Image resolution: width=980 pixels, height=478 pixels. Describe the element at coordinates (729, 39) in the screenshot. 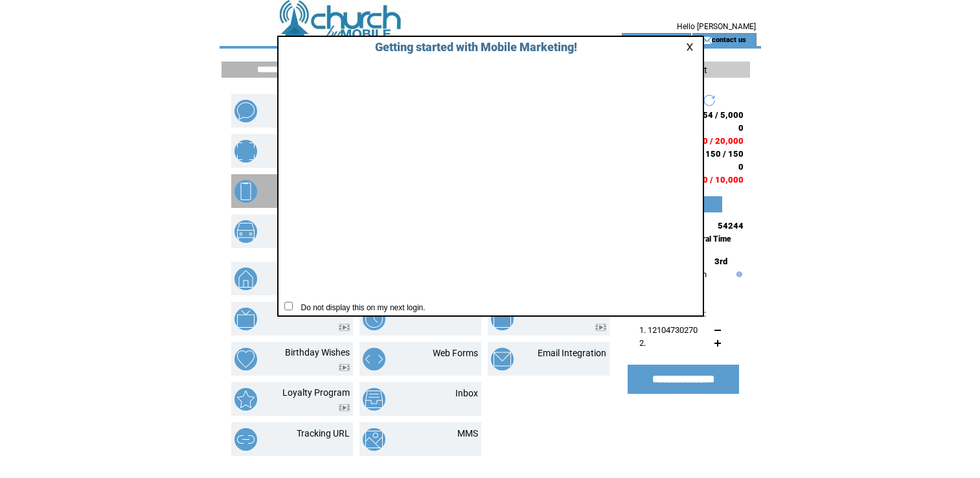

I see `a: contact us` at that location.